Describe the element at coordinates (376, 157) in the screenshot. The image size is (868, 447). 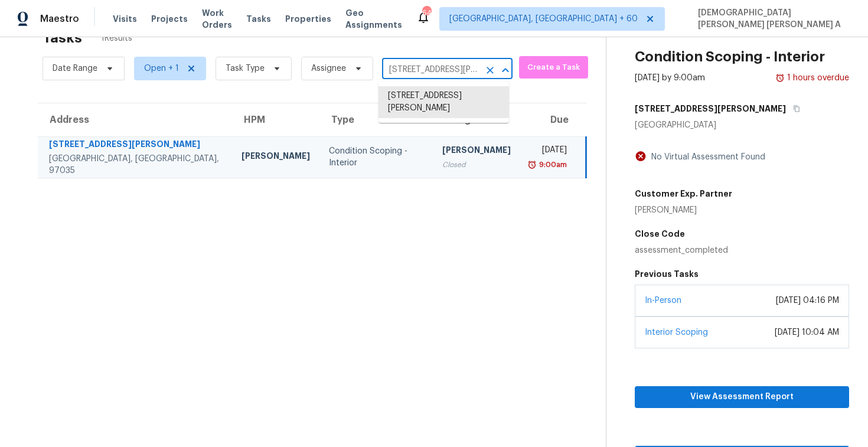
I see `div: Condition Scoping - Interior` at that location.